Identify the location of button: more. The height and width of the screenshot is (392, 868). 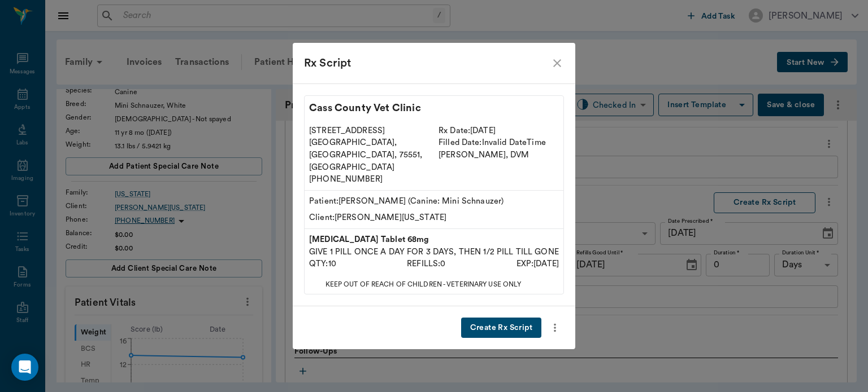
(555, 328).